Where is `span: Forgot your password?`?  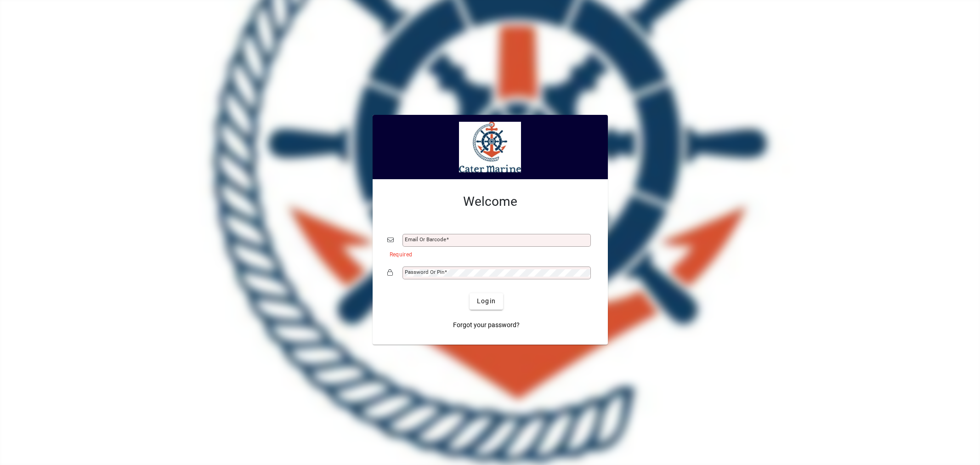
span: Forgot your password? is located at coordinates (486, 324).